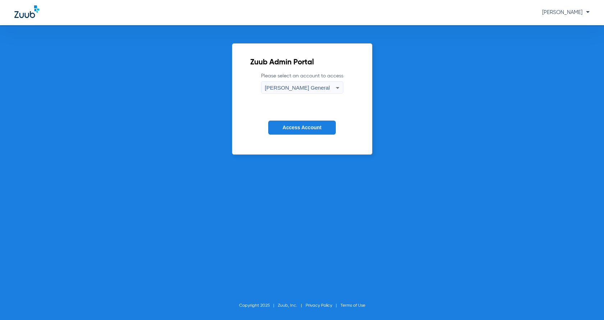  I want to click on h2: Zuub Admin Portal, so click(302, 63).